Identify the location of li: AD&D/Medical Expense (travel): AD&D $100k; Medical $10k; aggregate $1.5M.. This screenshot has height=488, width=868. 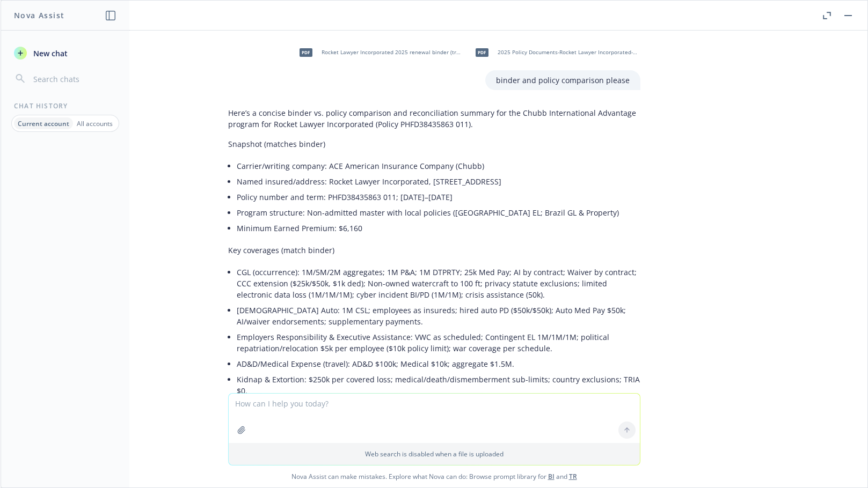
(439, 363).